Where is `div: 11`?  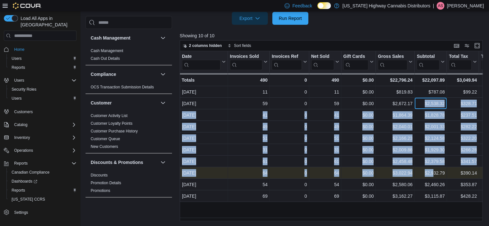
div: 11 is located at coordinates (248, 92).